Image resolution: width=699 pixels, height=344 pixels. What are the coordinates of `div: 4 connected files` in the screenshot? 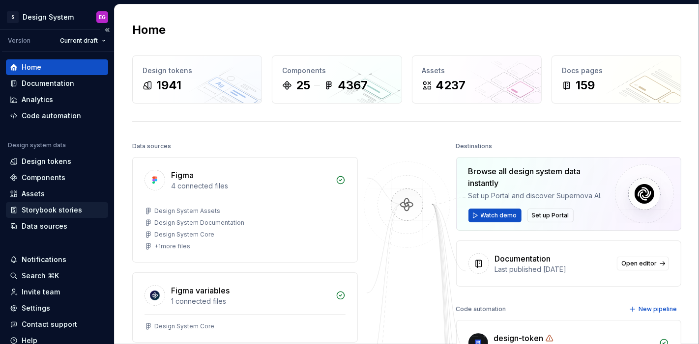 It's located at (250, 186).